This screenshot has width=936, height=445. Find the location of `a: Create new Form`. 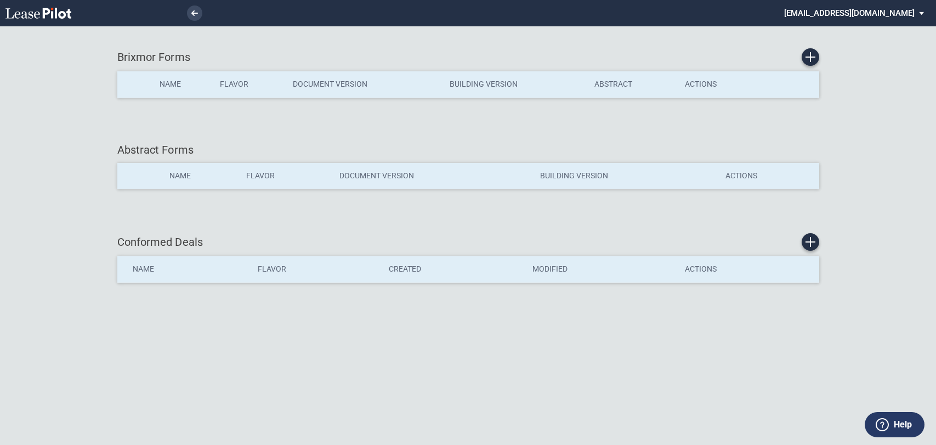

a: Create new Form is located at coordinates (810, 57).